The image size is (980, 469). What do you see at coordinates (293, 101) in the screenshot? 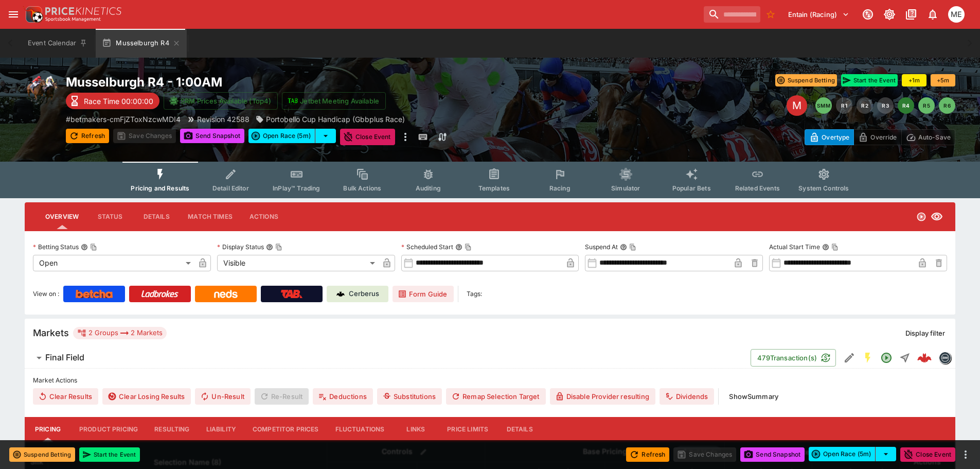
I see `img: jetbet-logo.svg` at bounding box center [293, 101].